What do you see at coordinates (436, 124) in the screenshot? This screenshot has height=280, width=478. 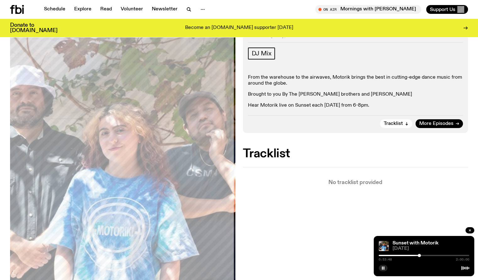 I see `span: More Episodes` at bounding box center [436, 124].